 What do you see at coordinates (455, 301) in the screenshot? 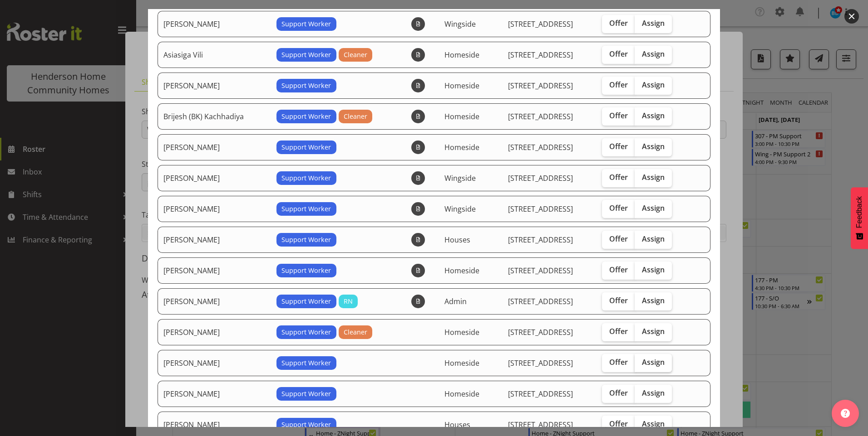
I see `span: Admin` at bounding box center [455, 301].